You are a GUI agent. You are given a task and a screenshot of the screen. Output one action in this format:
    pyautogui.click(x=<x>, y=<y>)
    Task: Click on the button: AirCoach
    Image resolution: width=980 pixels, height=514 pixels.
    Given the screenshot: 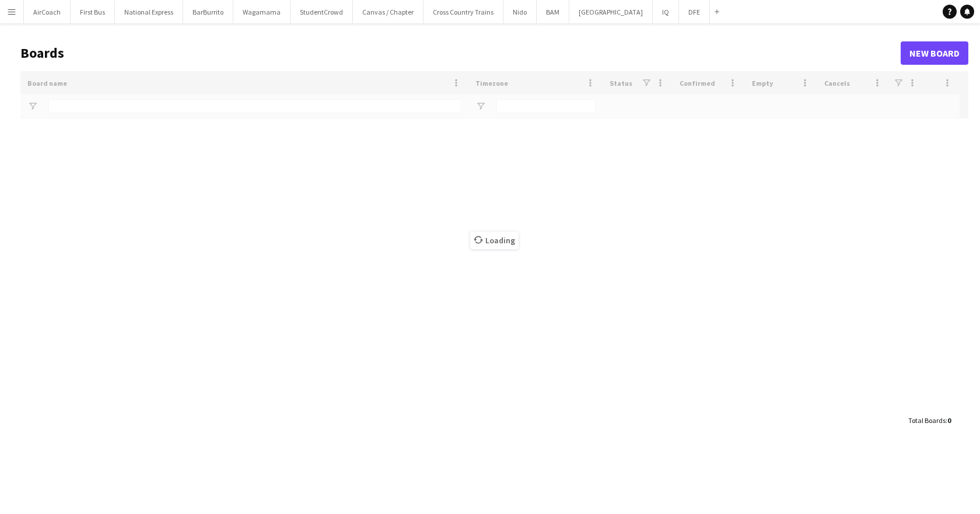 What is the action you would take?
    pyautogui.click(x=47, y=12)
    